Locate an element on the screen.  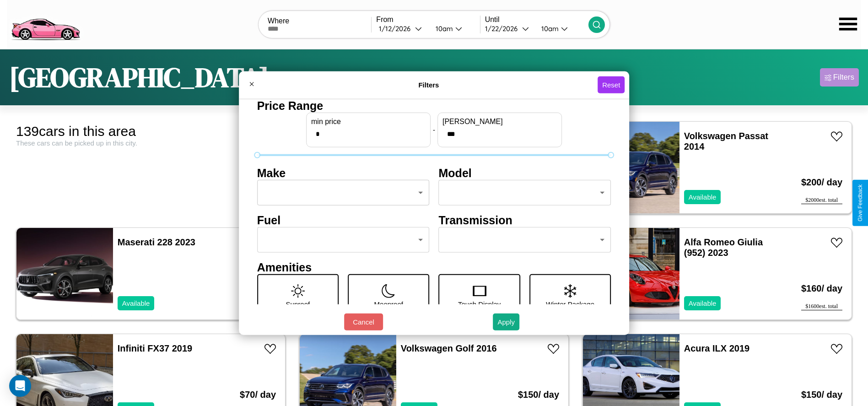
div: Give Feedback is located at coordinates (860, 203).